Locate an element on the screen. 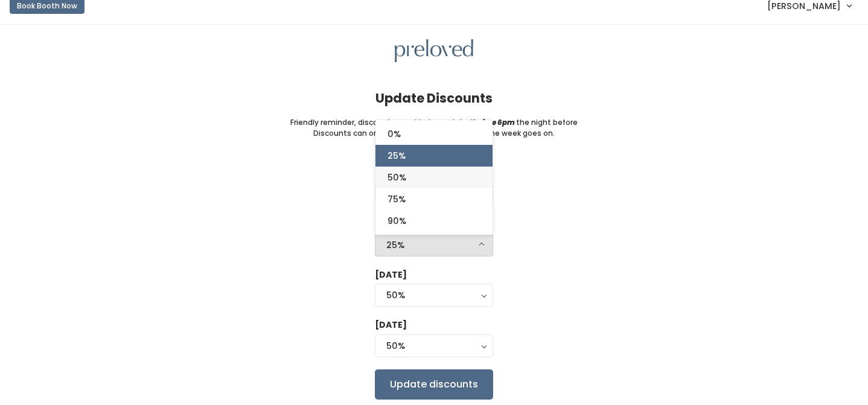 Image resolution: width=868 pixels, height=405 pixels. small: Discounts can only stay the same or go up as the week goes on. is located at coordinates (434, 133).